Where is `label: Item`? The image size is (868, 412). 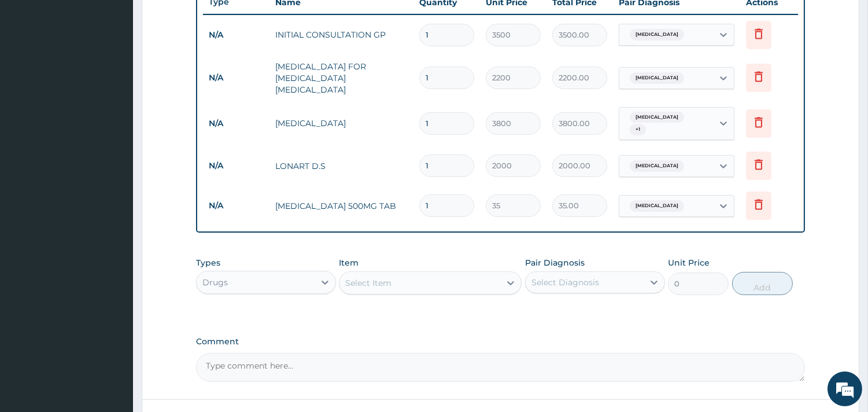
label: Item is located at coordinates (349, 263).